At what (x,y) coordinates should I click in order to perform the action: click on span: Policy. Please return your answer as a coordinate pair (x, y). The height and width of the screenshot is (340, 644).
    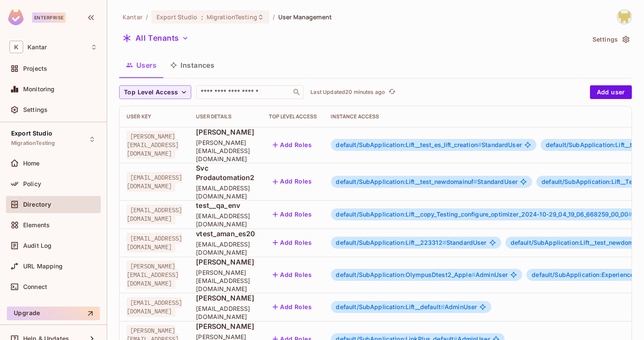
    Looking at the image, I should click on (32, 184).